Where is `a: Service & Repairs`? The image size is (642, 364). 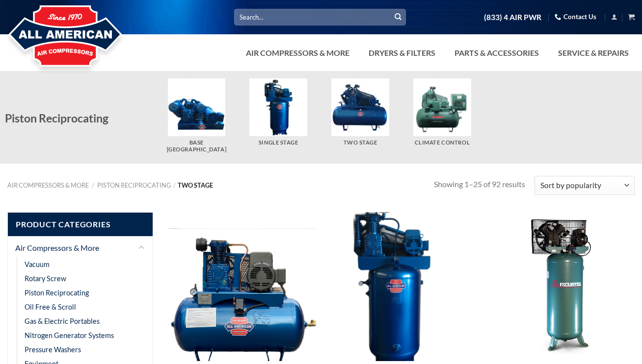
a: Service & Repairs is located at coordinates (594, 53).